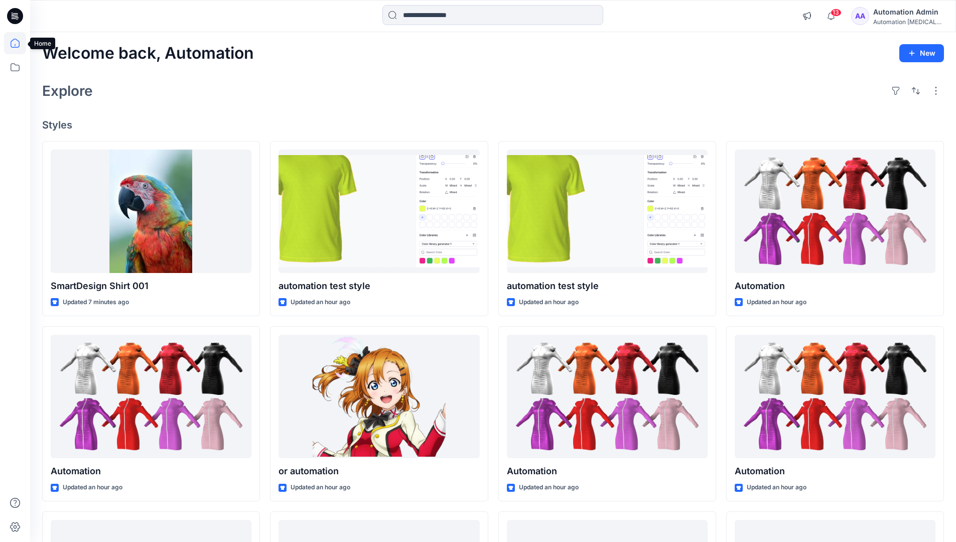 The image size is (956, 542). Describe the element at coordinates (493, 125) in the screenshot. I see `h4: Styles` at that location.